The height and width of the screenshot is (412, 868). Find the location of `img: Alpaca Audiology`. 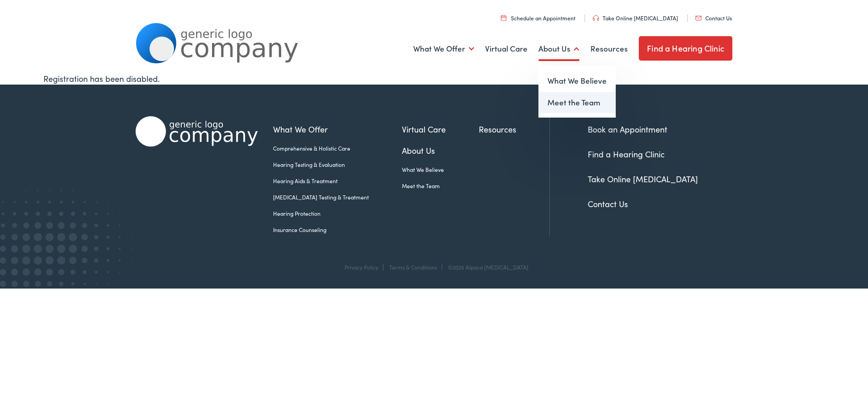

img: Alpaca Audiology is located at coordinates (197, 131).